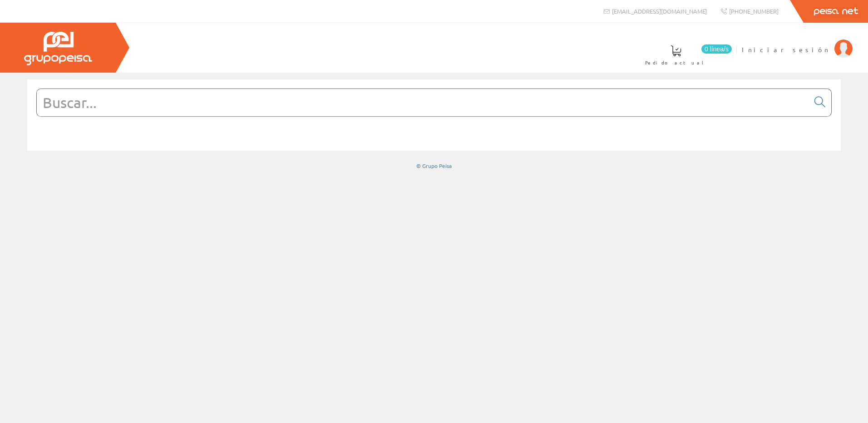  I want to click on input: Buscar..., so click(422, 102).